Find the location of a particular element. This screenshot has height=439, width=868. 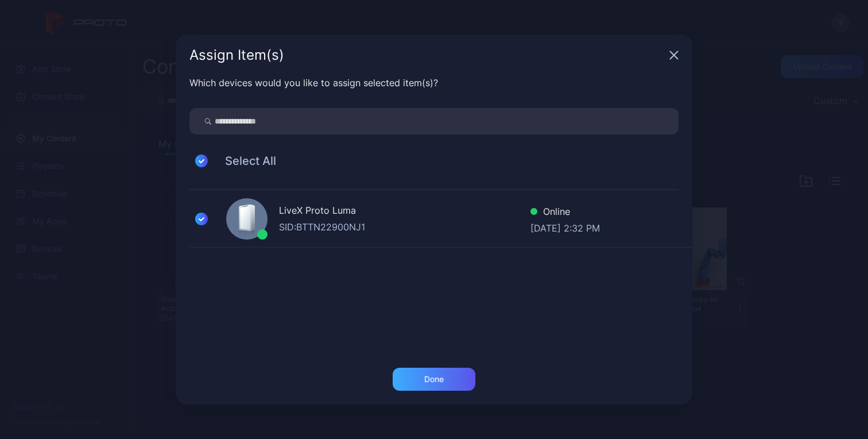

div: Done is located at coordinates (434, 379).